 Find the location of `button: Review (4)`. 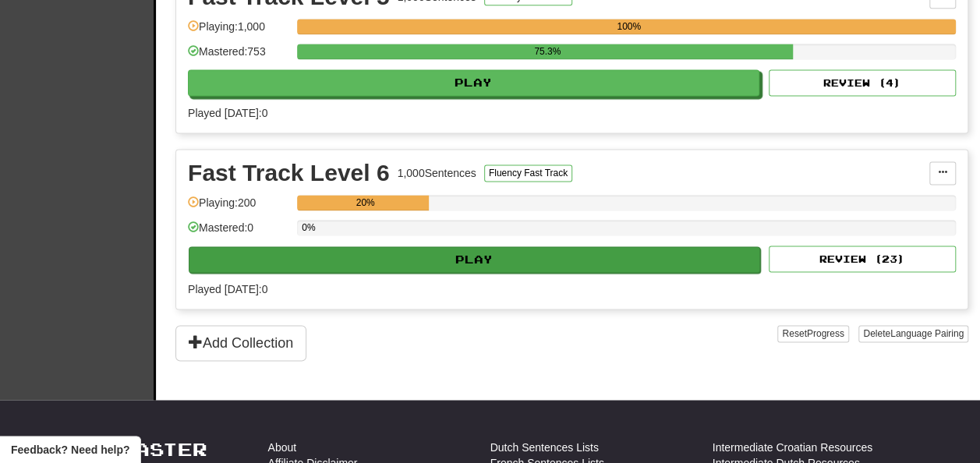

button: Review (4) is located at coordinates (862, 82).